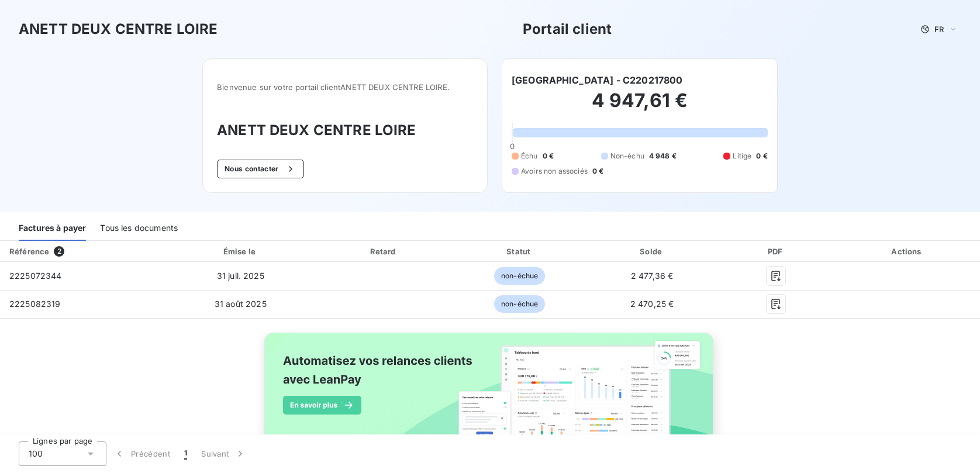  What do you see at coordinates (383, 251) in the screenshot?
I see `div: Retard` at bounding box center [383, 251].